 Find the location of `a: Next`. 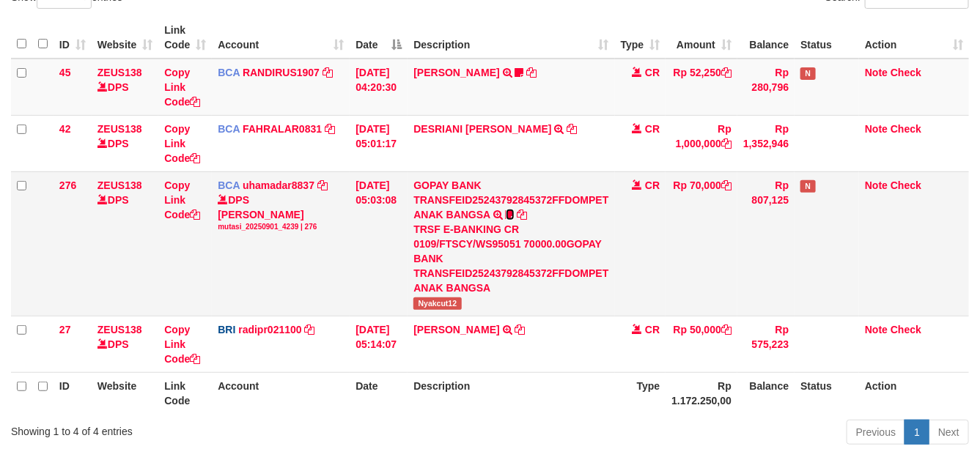

a: Next is located at coordinates (948, 432).